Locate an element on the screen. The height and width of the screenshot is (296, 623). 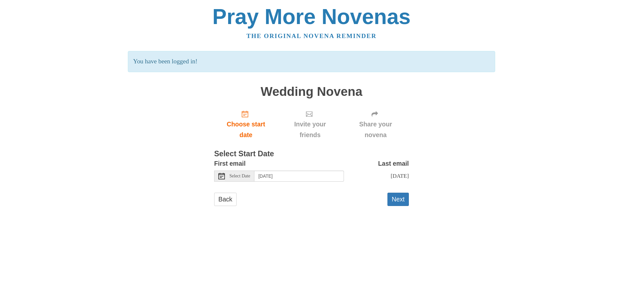
a: Pray More Novenas is located at coordinates (312, 17).